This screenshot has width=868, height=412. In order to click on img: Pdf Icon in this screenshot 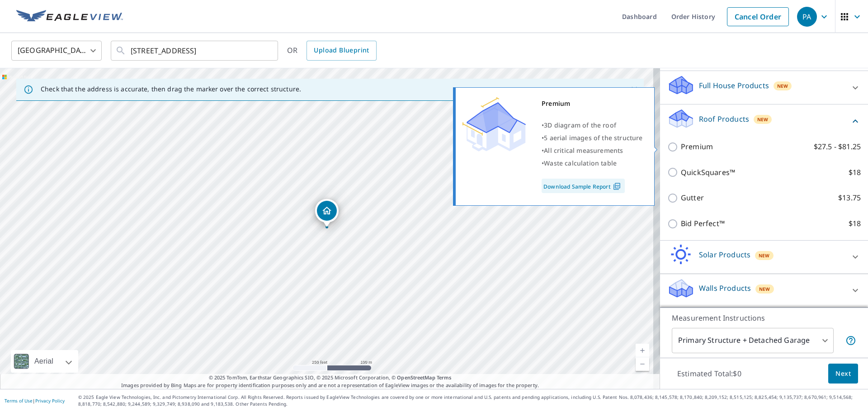, I will do `click(616, 186)`.